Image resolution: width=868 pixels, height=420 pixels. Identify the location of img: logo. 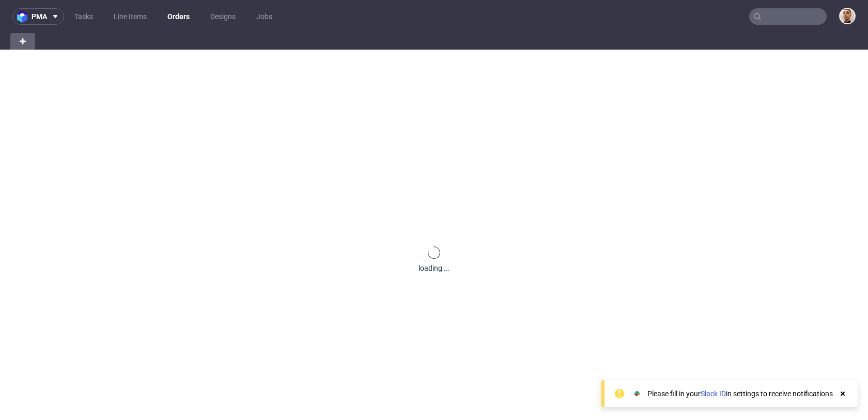
(24, 16).